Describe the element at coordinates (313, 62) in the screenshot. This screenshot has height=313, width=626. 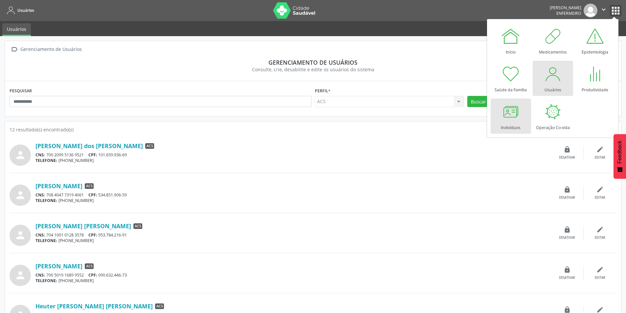
I see `div: Gerenciamento de usuários` at that location.